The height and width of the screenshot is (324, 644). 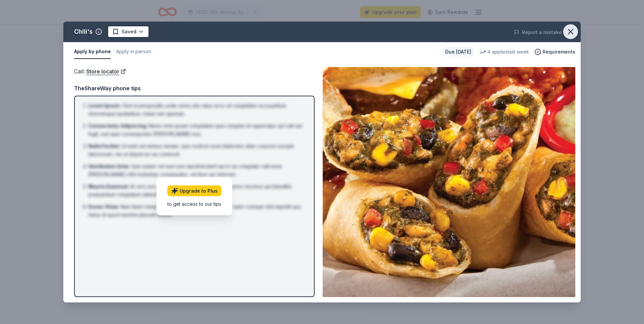 What do you see at coordinates (92, 52) in the screenshot?
I see `button: Apply by phone` at bounding box center [92, 52].